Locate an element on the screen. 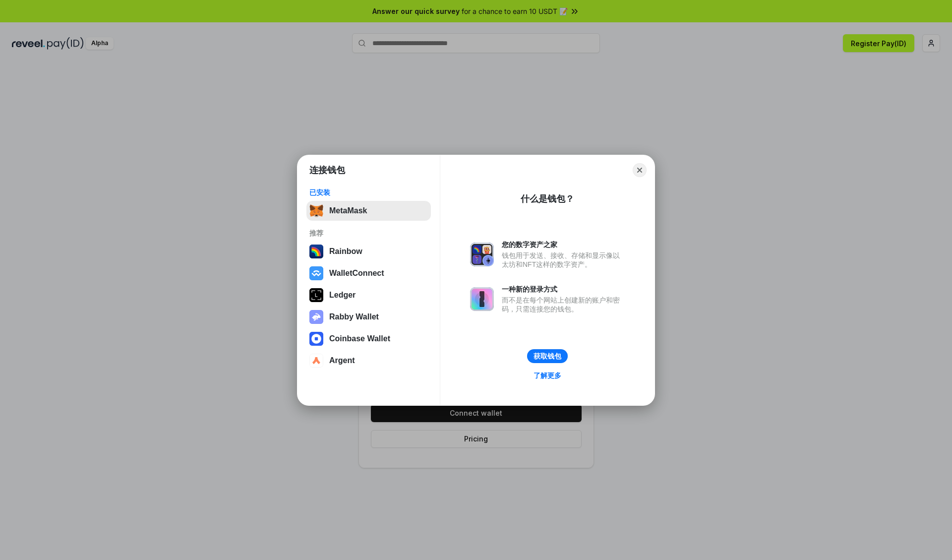 This screenshot has height=560, width=952. div: 而不是在每个网站上创建新的账户和密码，只需连接您的钱包。 is located at coordinates (564, 304).